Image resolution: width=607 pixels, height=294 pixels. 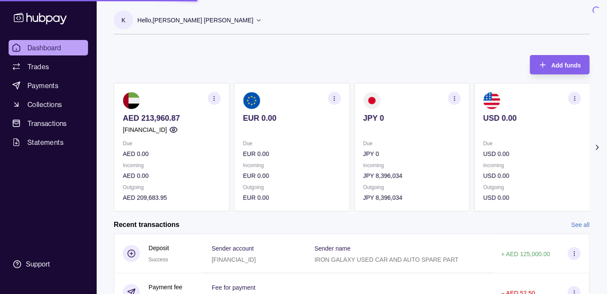 I want to click on p: Fee for payment, so click(x=234, y=288).